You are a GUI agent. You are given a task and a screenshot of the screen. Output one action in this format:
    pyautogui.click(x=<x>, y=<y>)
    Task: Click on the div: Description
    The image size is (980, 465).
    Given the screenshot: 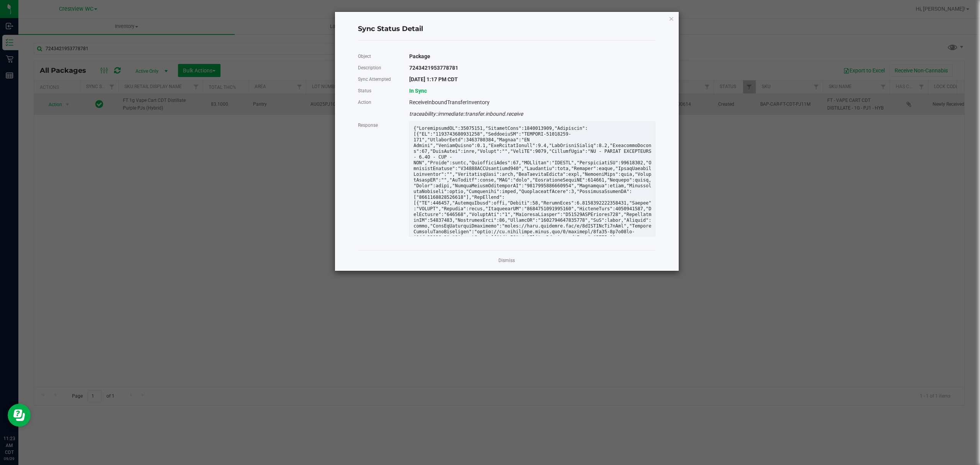 What is the action you would take?
    pyautogui.click(x=378, y=68)
    